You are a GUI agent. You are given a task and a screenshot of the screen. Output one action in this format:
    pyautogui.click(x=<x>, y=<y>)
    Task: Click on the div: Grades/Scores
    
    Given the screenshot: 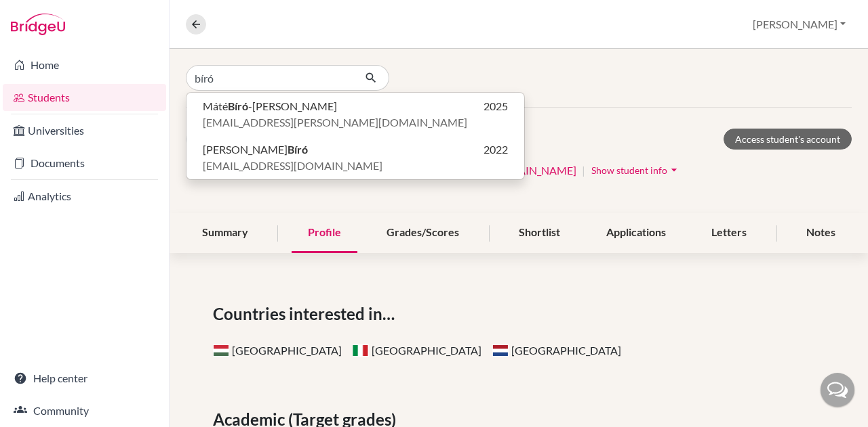 What is the action you would take?
    pyautogui.click(x=422, y=233)
    